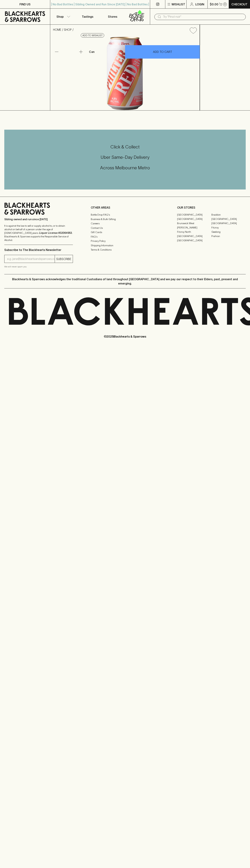  Describe the element at coordinates (68, 30) in the screenshot. I see `a: SHOP` at that location.